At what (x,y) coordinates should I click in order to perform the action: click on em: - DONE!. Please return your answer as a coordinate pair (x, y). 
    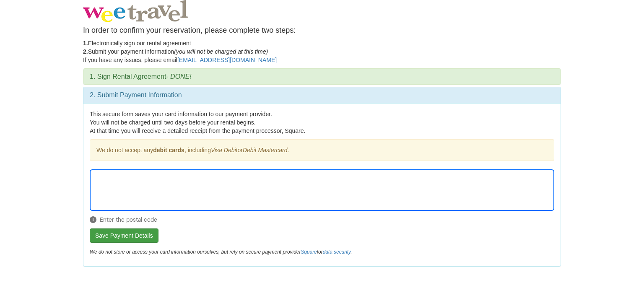
    Looking at the image, I should click on (179, 76).